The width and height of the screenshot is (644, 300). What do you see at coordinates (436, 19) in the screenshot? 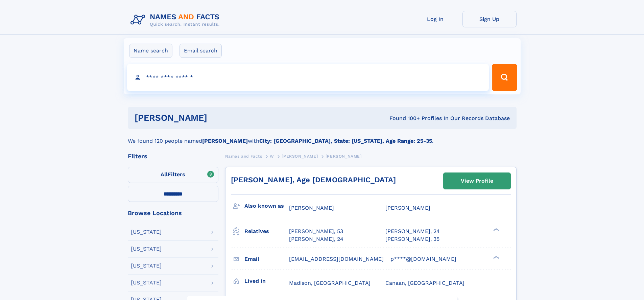
I see `a: Log In` at bounding box center [436, 19].